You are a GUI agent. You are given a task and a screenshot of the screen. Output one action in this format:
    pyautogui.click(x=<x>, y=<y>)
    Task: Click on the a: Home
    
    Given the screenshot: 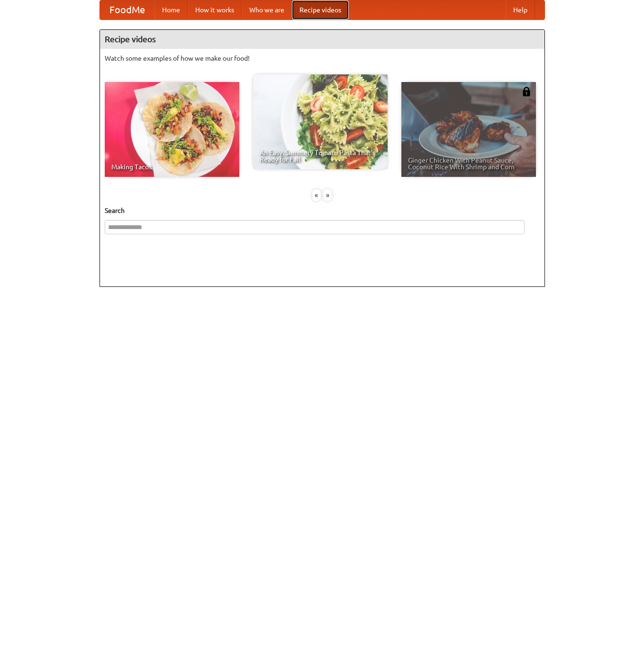 What is the action you would take?
    pyautogui.click(x=171, y=10)
    